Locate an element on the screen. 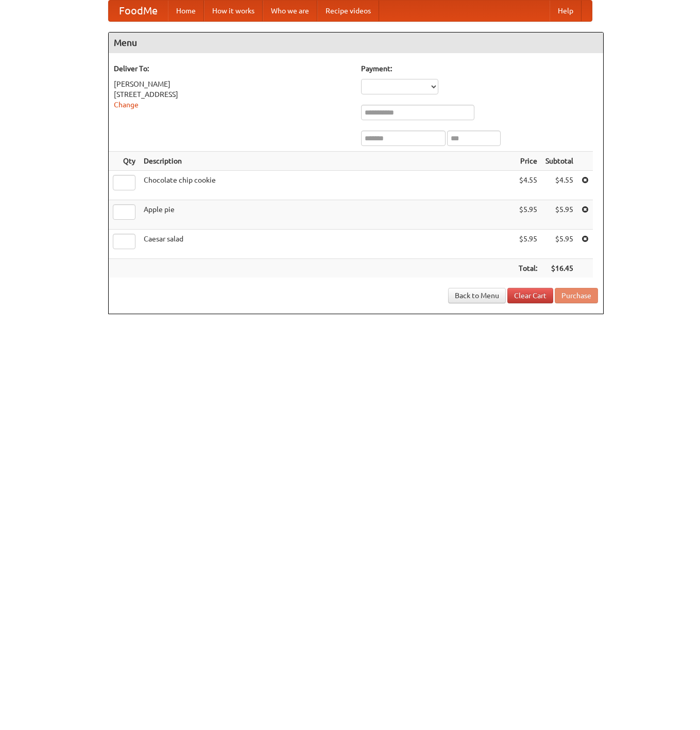 The height and width of the screenshot is (730, 700). th: Qty is located at coordinates (124, 161).